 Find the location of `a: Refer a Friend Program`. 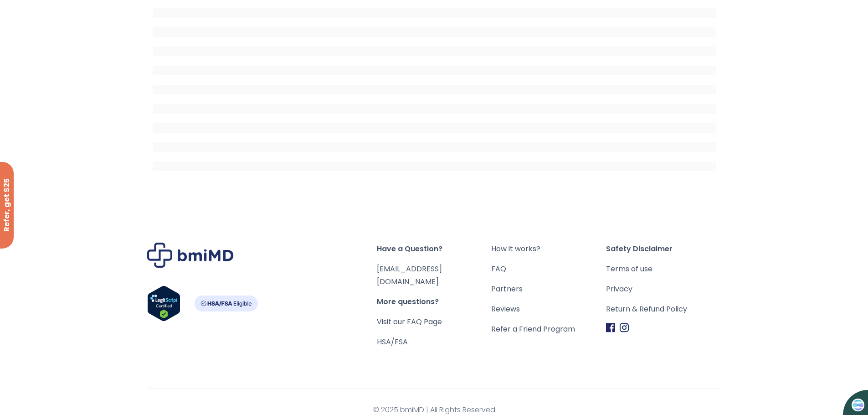

a: Refer a Friend Program is located at coordinates (549, 329).